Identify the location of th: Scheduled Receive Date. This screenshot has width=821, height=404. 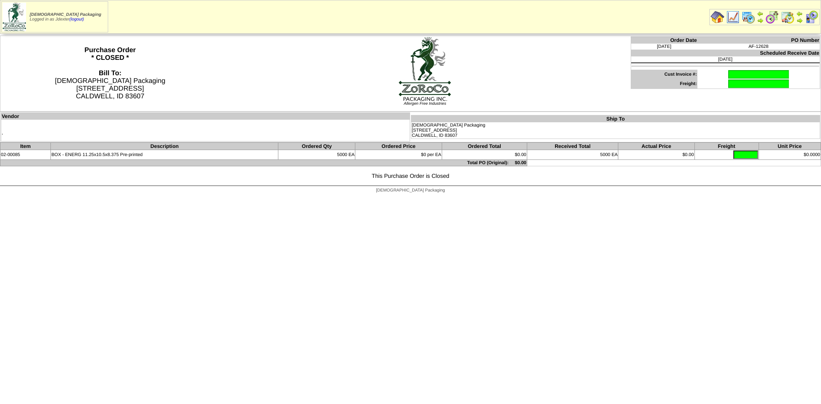
(725, 53).